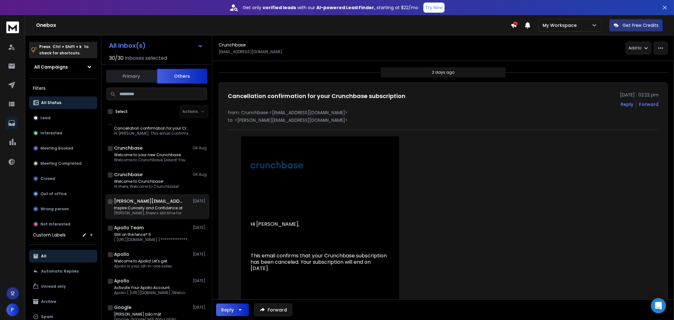 This screenshot has height=320, width=674. What do you see at coordinates (280, 8) in the screenshot?
I see `strong: verified leads` at bounding box center [280, 8].